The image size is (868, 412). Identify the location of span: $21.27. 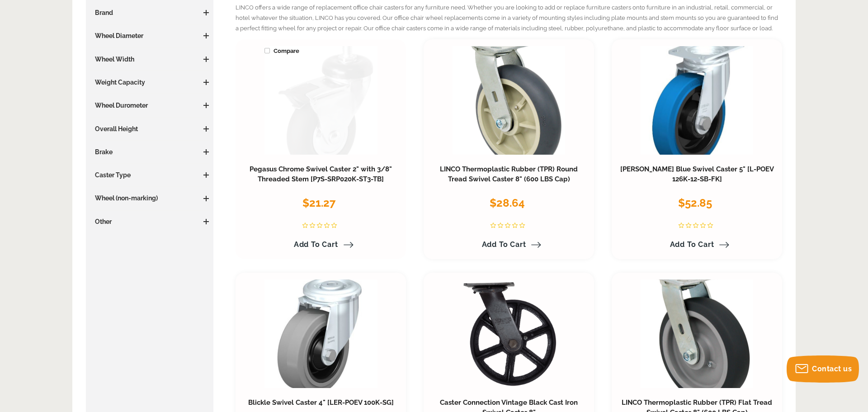
(319, 203).